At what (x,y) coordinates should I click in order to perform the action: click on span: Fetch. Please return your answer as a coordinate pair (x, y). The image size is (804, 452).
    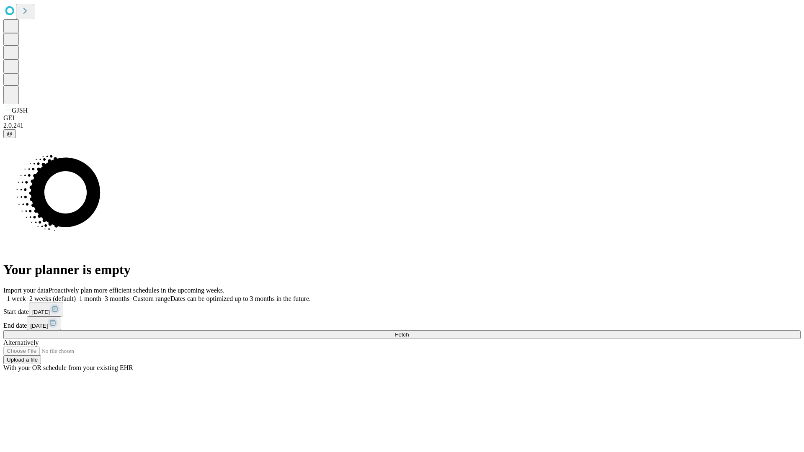
    Looking at the image, I should click on (401, 334).